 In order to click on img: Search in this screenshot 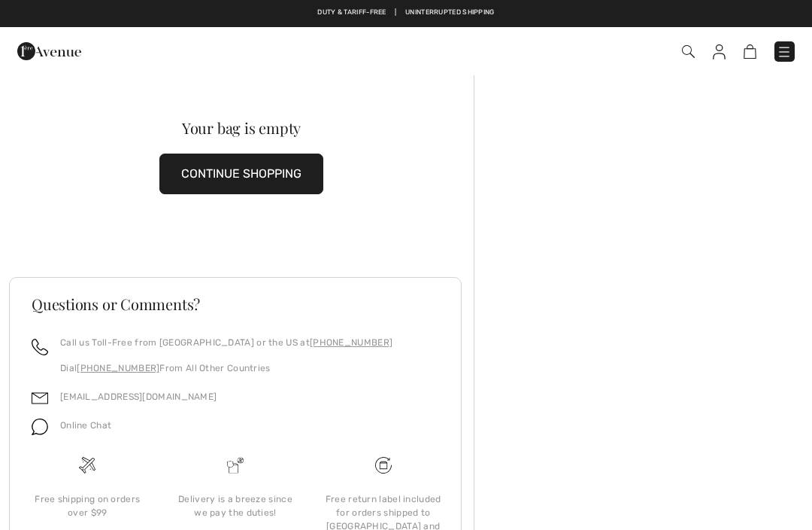, I will do `click(688, 51)`.